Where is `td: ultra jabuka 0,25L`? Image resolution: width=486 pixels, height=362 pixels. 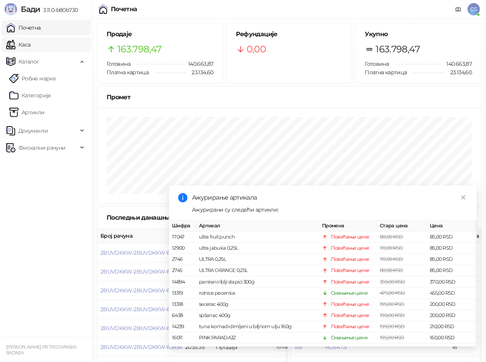
td: ultra jabuka 0,25L is located at coordinates (258, 248).